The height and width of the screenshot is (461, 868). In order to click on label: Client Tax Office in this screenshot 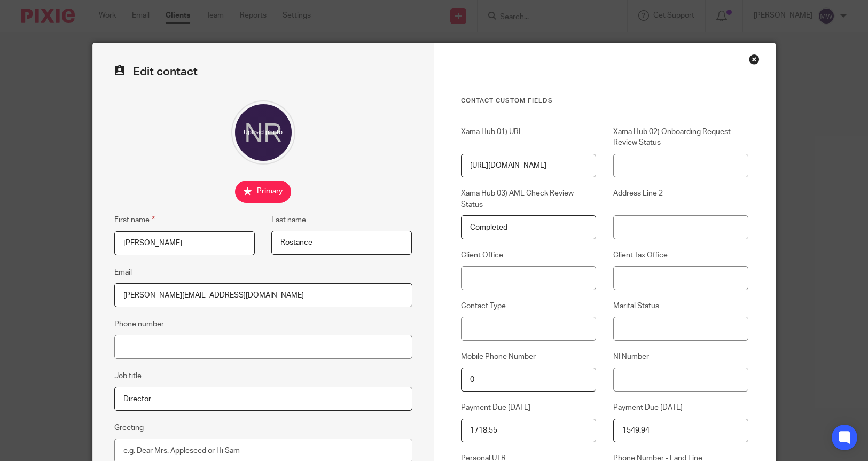, I will do `click(682, 255)`.